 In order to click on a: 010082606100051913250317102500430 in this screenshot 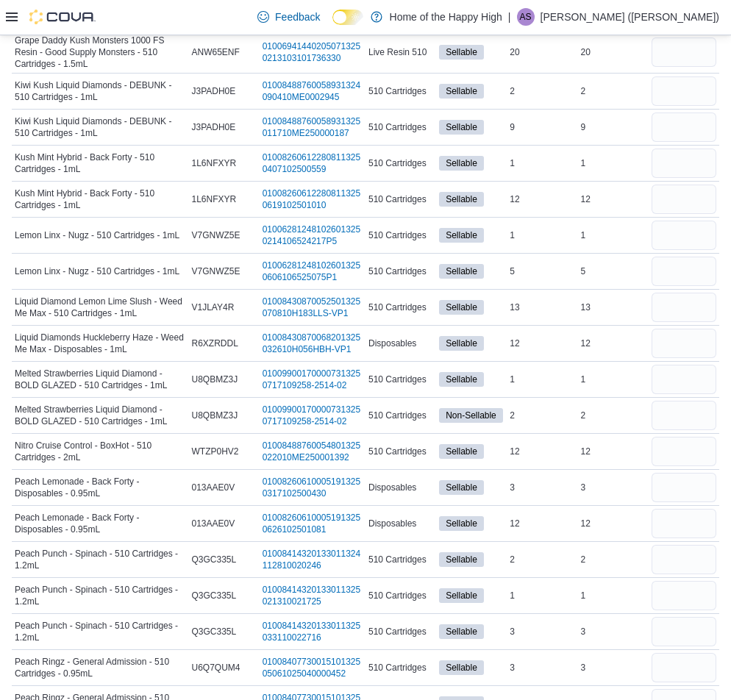, I will do `click(313, 487)`.